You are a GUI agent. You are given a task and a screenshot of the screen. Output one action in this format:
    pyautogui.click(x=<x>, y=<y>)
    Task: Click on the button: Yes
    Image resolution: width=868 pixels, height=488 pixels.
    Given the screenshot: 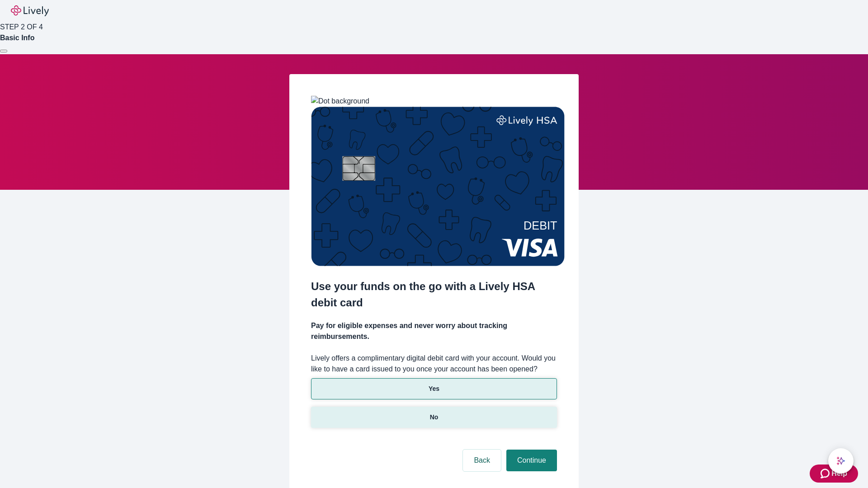 What is the action you would take?
    pyautogui.click(x=434, y=389)
    